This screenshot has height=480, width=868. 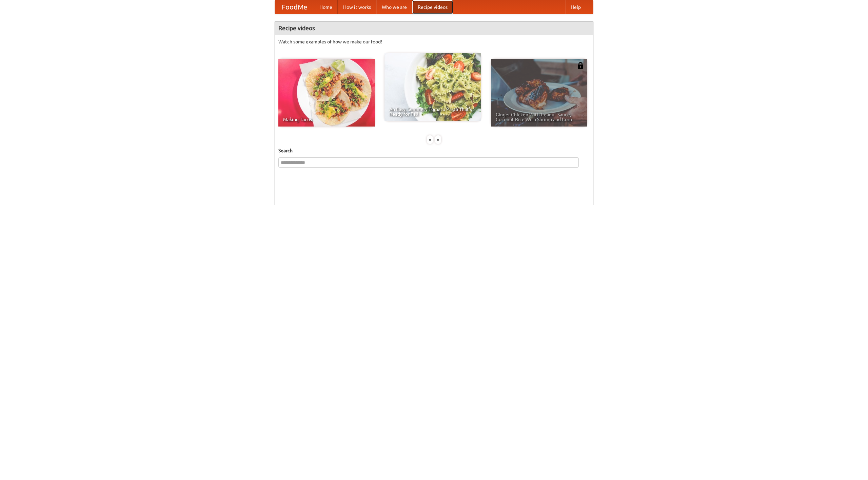 I want to click on a: Help, so click(x=576, y=7).